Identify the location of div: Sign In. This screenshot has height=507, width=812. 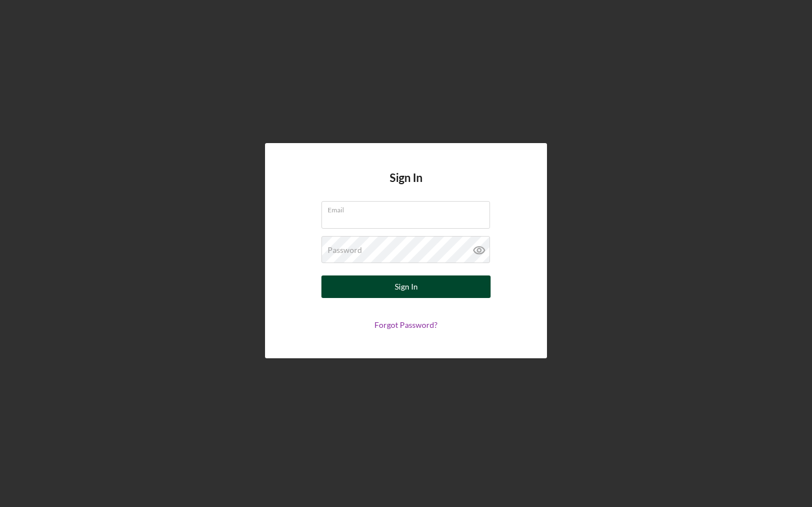
(406, 287).